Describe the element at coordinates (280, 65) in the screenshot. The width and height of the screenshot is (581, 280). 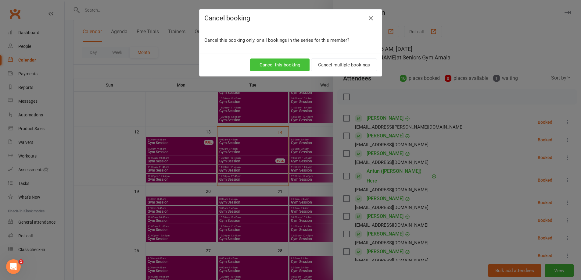
I see `button: Cancel this booking` at that location.